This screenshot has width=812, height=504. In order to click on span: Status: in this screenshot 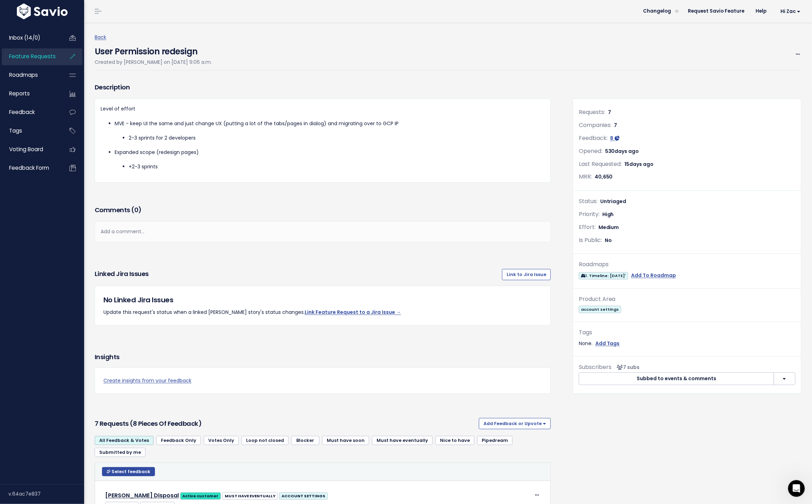, I will do `click(588, 201)`.